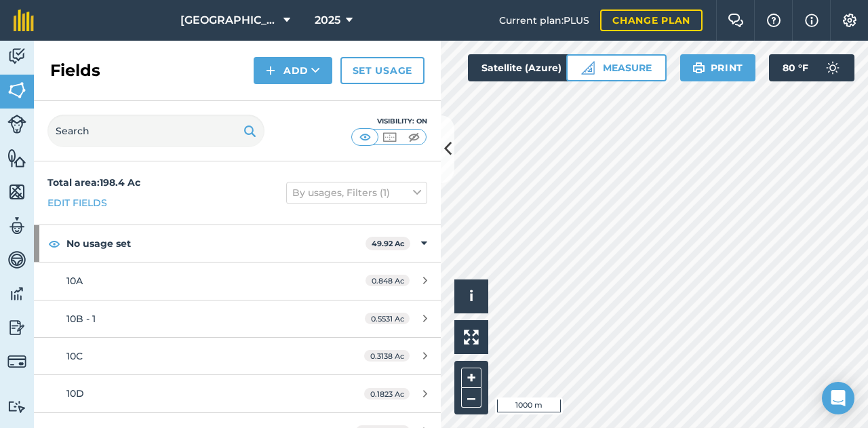  What do you see at coordinates (156, 131) in the screenshot?
I see `input: Search` at bounding box center [156, 131].